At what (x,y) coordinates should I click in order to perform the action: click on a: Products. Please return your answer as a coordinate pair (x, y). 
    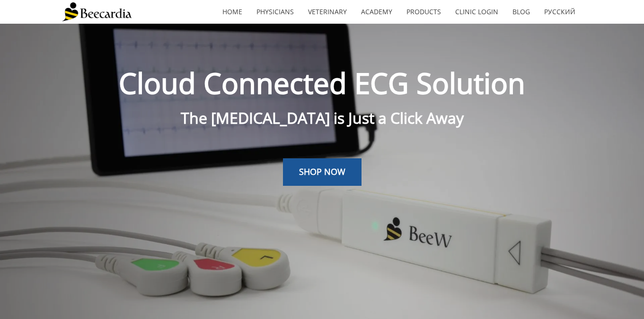
    Looking at the image, I should click on (424, 11).